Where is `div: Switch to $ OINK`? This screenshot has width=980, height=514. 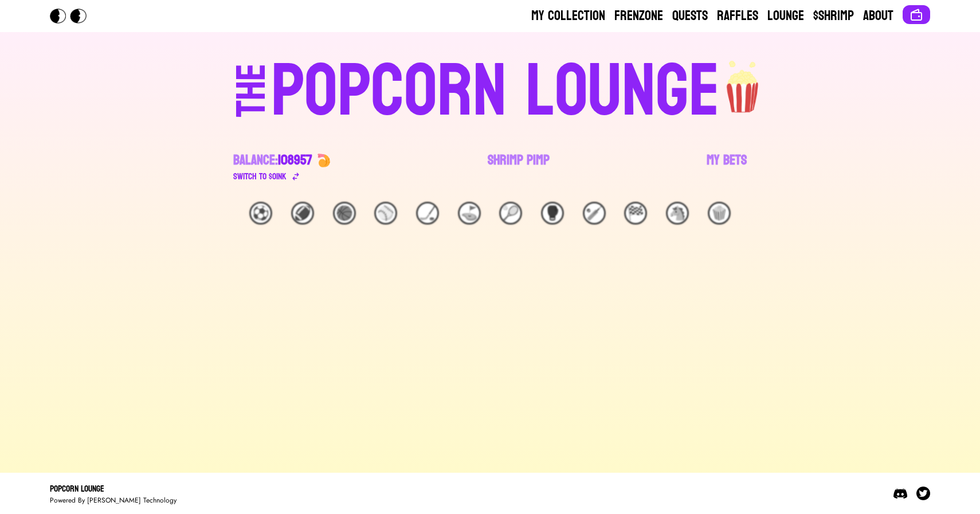
div: Switch to $ OINK is located at coordinates (259, 176).